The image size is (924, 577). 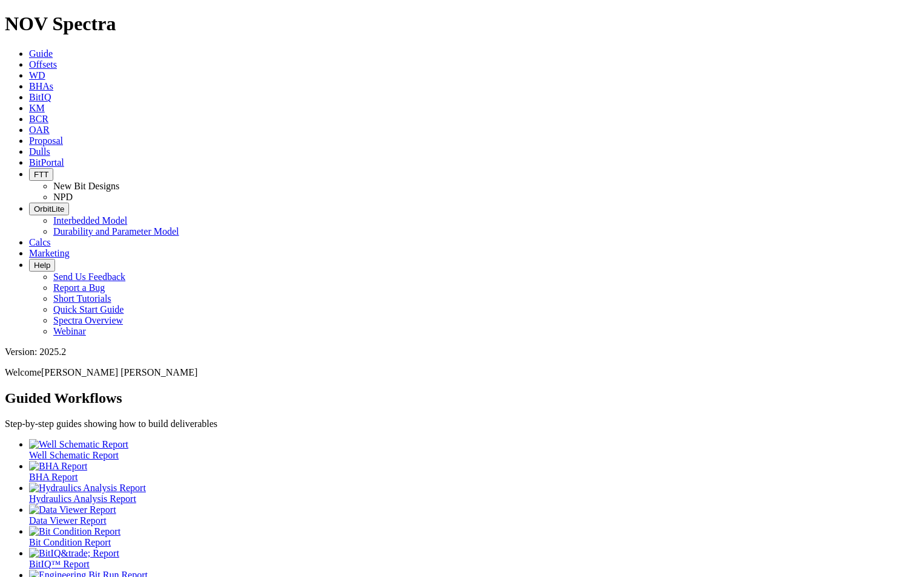 I want to click on span: Dulls, so click(x=40, y=152).